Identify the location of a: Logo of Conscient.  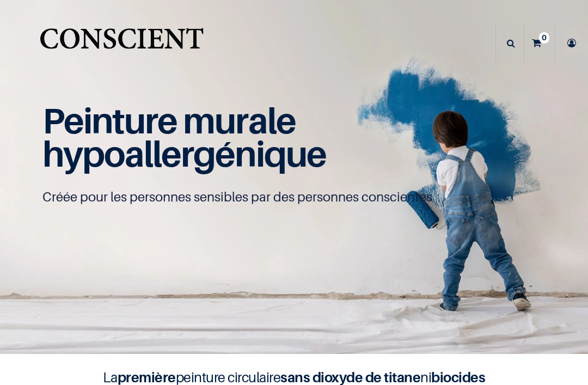
(122, 43).